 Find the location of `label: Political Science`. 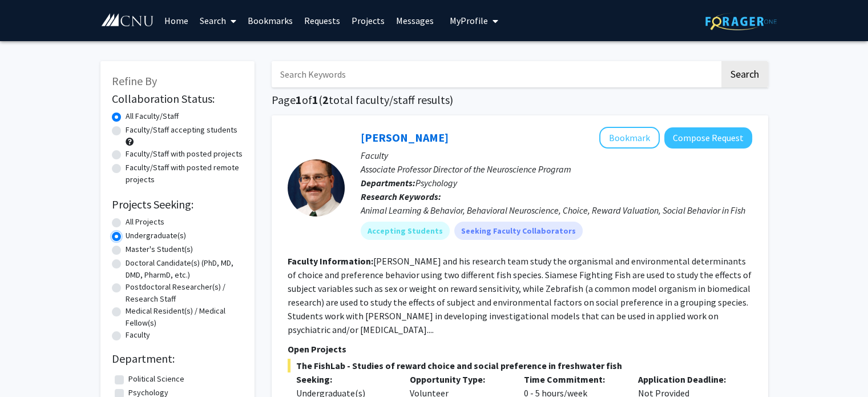

label: Political Science is located at coordinates (157, 379).